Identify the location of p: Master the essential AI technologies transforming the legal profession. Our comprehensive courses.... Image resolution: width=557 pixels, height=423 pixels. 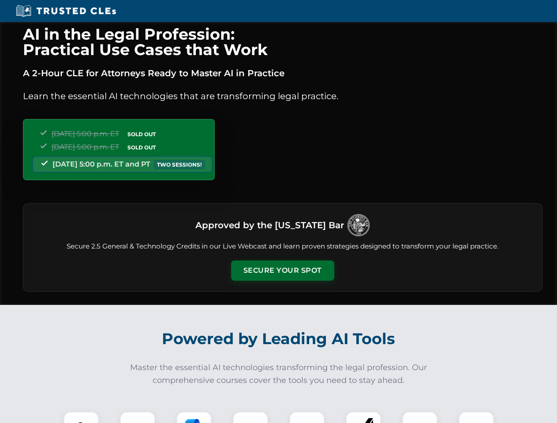
(279, 374).